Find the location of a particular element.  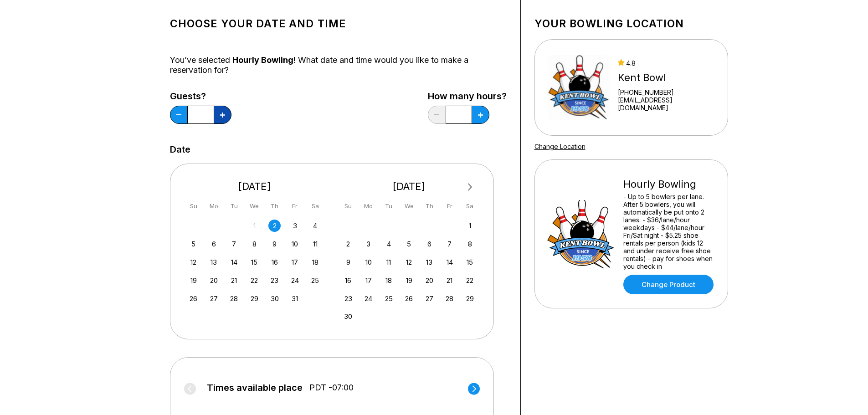

div: Choose Tuesday, November 4th, 2025 is located at coordinates (389, 244).